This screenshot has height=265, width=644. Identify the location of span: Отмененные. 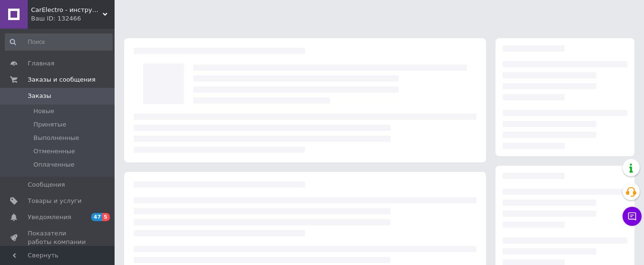
(54, 151).